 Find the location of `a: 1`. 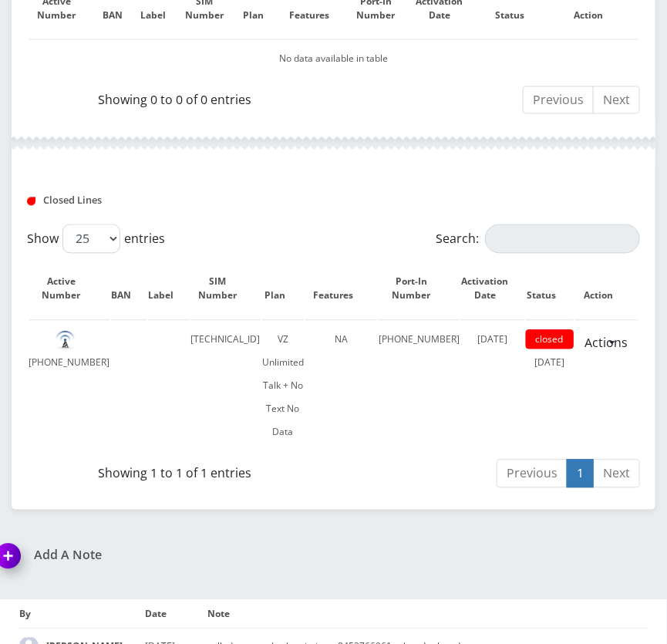

a: 1 is located at coordinates (579, 473).